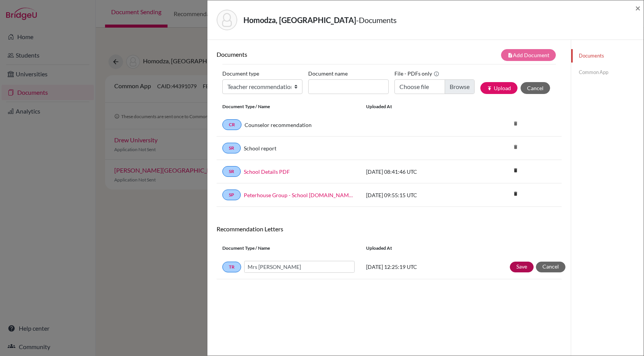 The width and height of the screenshot is (644, 356). I want to click on label: Document name, so click(328, 73).